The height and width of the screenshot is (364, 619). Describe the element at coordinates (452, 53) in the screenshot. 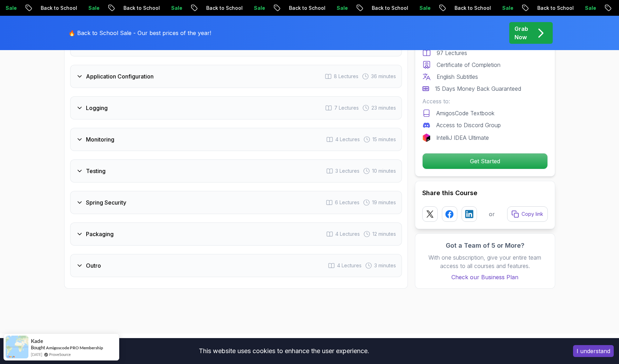

I see `p: 97 Lectures` at that location.